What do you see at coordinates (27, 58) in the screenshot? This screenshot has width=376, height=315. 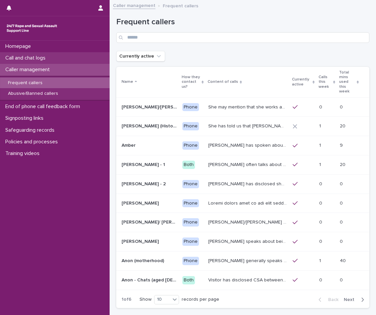 I see `p: Call and chat logs` at bounding box center [27, 58].